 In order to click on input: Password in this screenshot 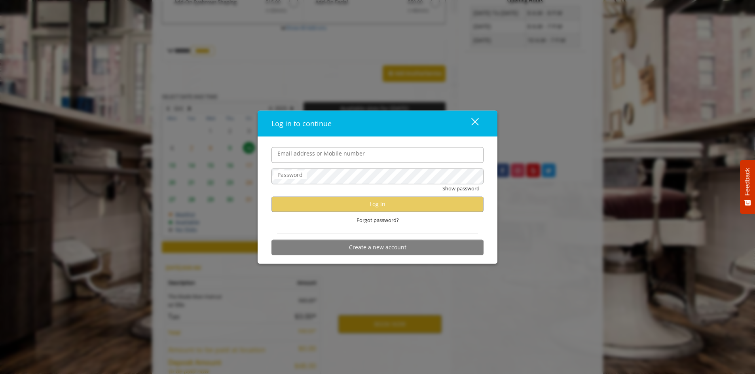, I will do `click(378, 176)`.